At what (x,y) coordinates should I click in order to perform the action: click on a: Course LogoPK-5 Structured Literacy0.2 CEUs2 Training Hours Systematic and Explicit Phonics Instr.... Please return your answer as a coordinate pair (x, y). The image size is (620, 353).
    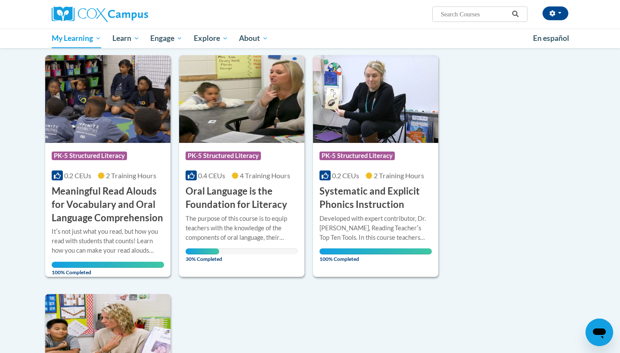
    Looking at the image, I should click on (375, 166).